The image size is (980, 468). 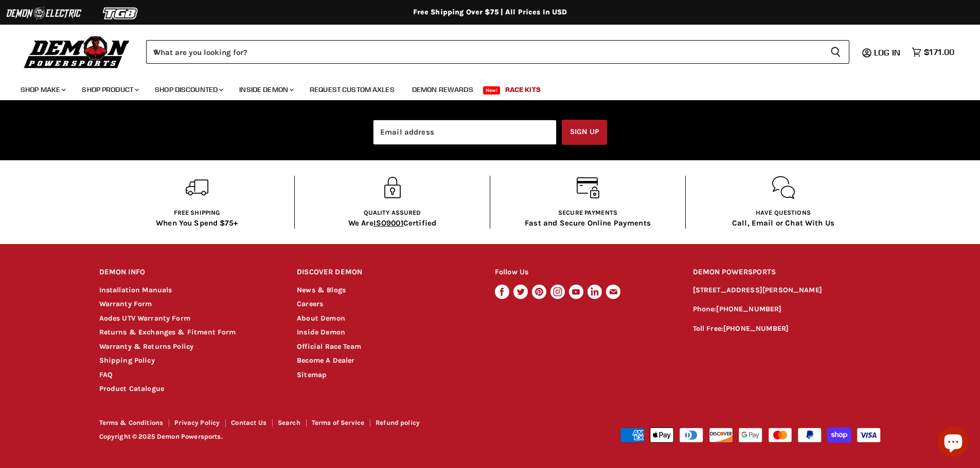 I want to click on span: Log in, so click(x=887, y=52).